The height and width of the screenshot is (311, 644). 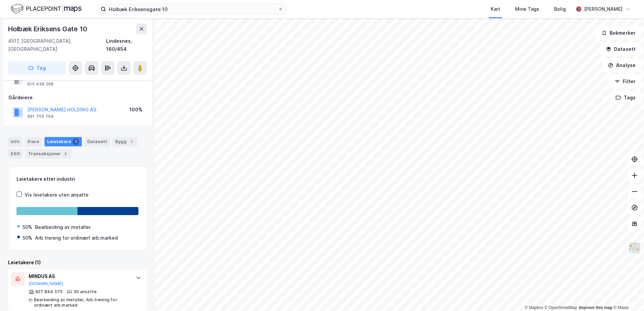 What do you see at coordinates (85, 292) in the screenshot?
I see `div: 30 ansatte` at bounding box center [85, 292].